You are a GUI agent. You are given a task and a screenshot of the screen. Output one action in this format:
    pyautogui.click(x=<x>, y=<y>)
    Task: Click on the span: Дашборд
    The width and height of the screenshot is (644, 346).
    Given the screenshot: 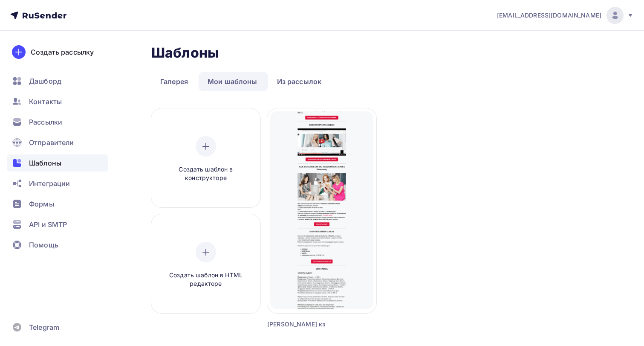 What is the action you would take?
    pyautogui.click(x=45, y=81)
    